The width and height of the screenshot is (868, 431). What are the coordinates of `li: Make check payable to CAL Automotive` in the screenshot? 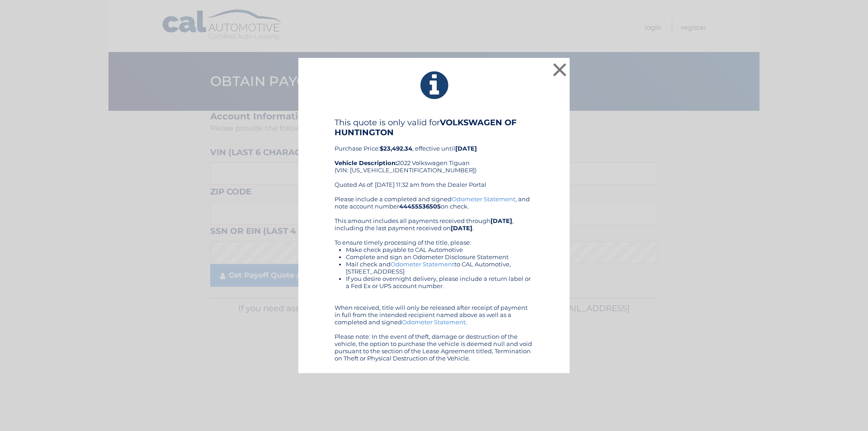 It's located at (439, 250).